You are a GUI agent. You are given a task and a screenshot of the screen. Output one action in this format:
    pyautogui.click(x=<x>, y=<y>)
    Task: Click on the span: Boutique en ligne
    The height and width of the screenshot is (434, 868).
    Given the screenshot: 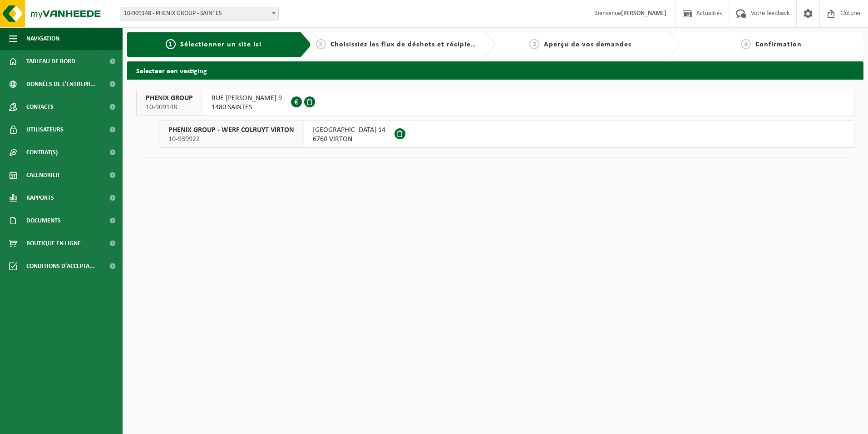 What is the action you would take?
    pyautogui.click(x=54, y=243)
    